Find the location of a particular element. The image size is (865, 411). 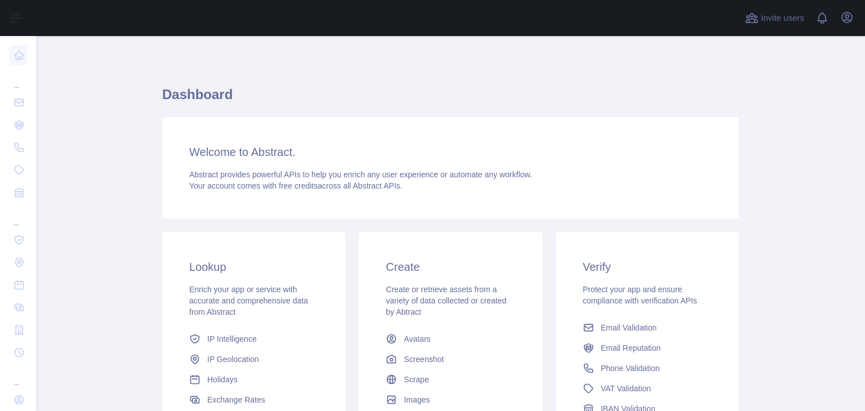

span: Your account comes with across all Abstract APIs. is located at coordinates (296, 186).